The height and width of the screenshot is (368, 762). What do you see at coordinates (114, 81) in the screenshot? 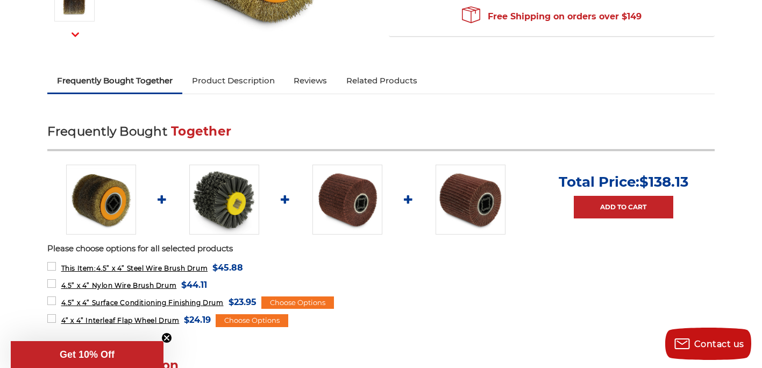
I see `a: Frequently Bought Together` at bounding box center [114, 81].